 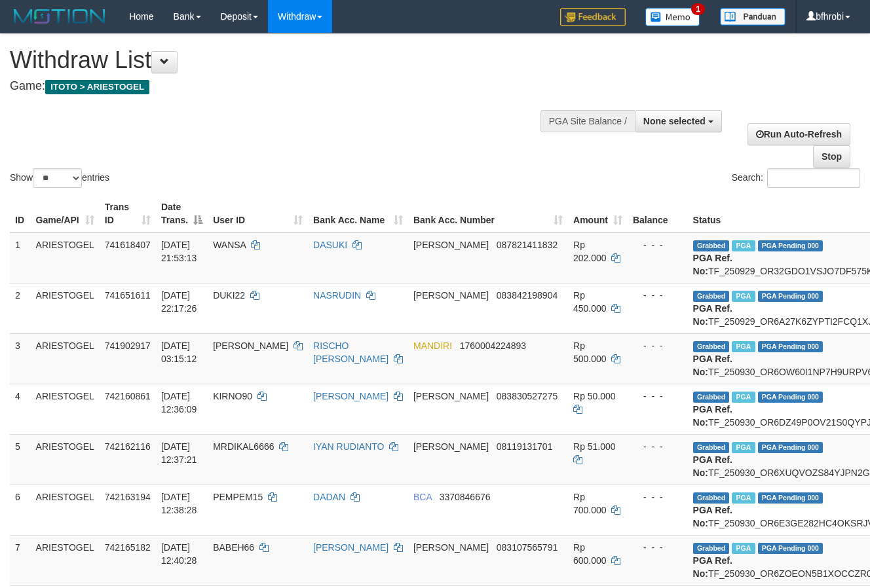 What do you see at coordinates (128, 497) in the screenshot?
I see `span: 742163194` at bounding box center [128, 497].